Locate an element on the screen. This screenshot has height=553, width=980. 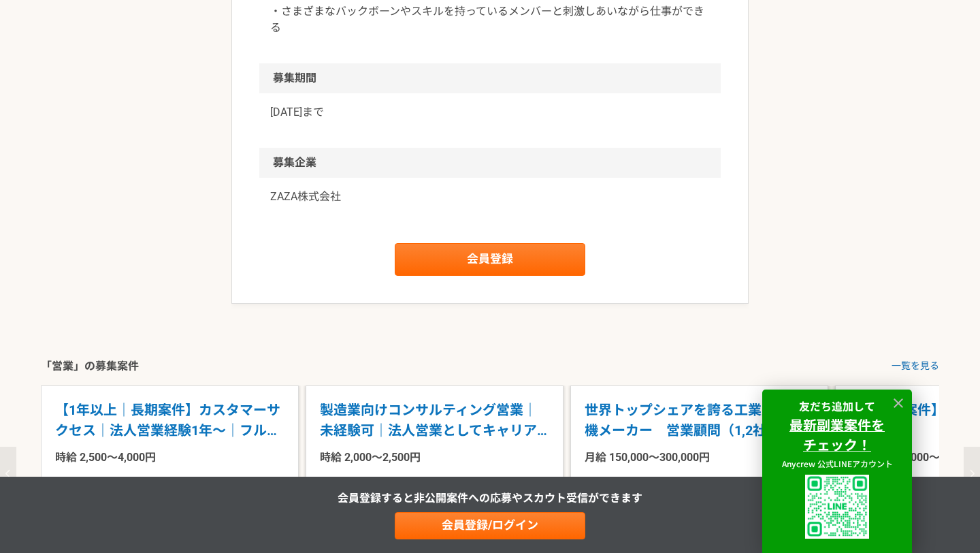
a: 会員登録/ログイン is located at coordinates (490, 526).